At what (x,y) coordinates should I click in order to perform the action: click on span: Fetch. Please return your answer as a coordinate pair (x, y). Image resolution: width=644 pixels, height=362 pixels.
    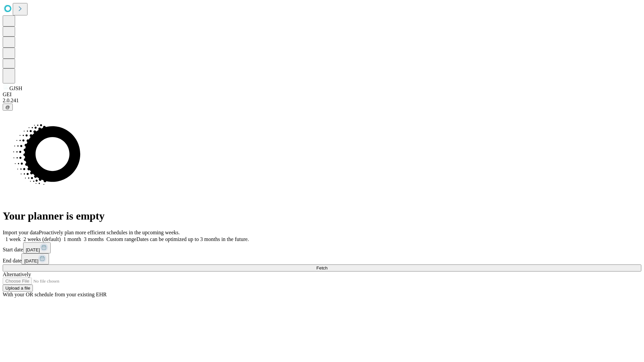
    Looking at the image, I should click on (322, 268).